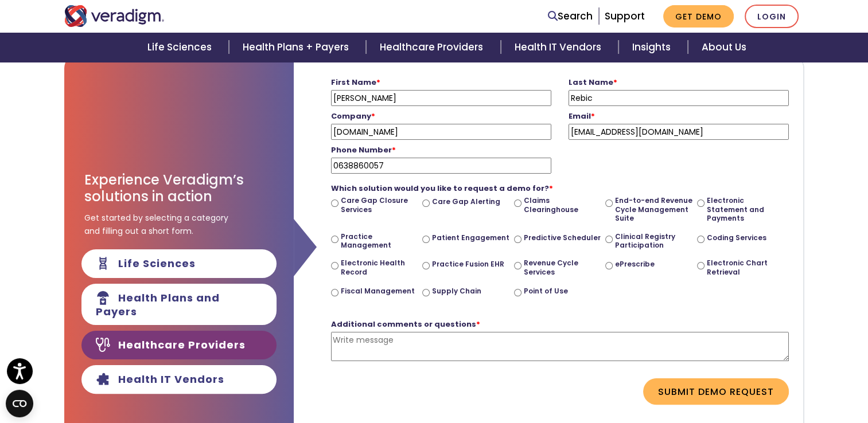 This screenshot has height=423, width=868. What do you see at coordinates (562, 238) in the screenshot?
I see `label: Predictive Scheduler` at bounding box center [562, 238].